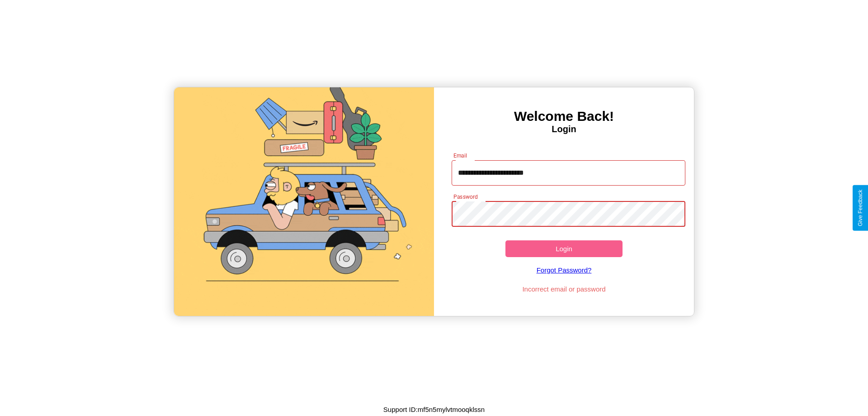  I want to click on div: Give Feedback, so click(861, 208).